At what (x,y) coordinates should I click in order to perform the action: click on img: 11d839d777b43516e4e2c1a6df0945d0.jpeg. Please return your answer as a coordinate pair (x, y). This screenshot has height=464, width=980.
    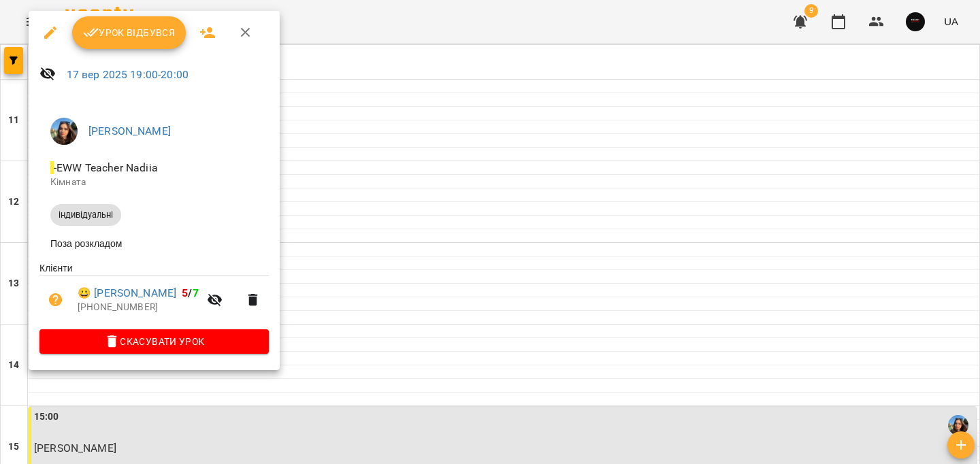
    Looking at the image, I should click on (64, 131).